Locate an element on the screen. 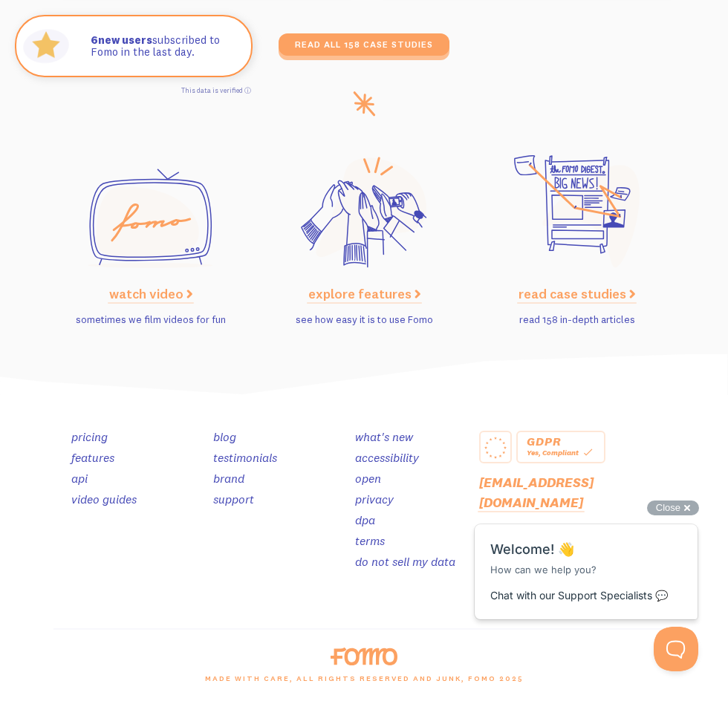 This screenshot has width=728, height=701. div: GDPR is located at coordinates (561, 442).